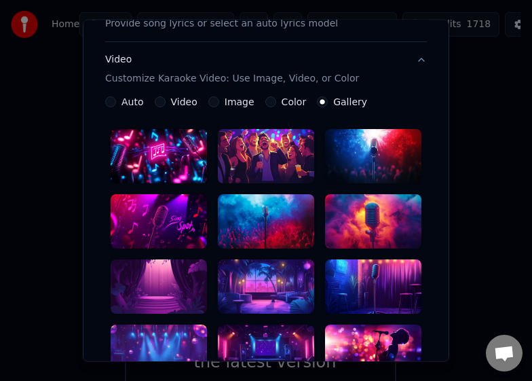 This screenshot has width=532, height=381. Describe the element at coordinates (221, 24) in the screenshot. I see `p: Provide song lyrics or select an auto lyrics model` at that location.